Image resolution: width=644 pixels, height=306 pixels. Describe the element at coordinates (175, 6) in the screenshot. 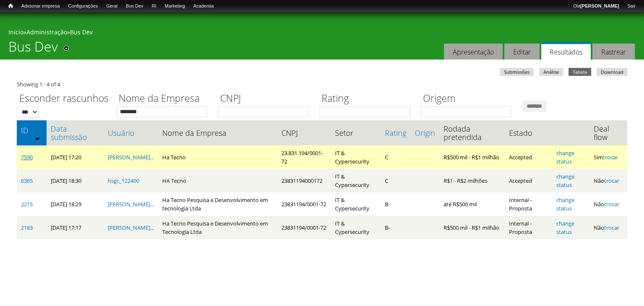

I see `a: Marketing` at that location.